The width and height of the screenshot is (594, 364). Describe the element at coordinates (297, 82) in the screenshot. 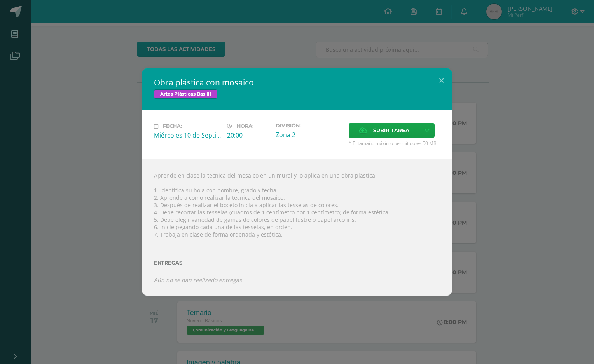

I see `h2: Obra plástica con mosaico` at that location.